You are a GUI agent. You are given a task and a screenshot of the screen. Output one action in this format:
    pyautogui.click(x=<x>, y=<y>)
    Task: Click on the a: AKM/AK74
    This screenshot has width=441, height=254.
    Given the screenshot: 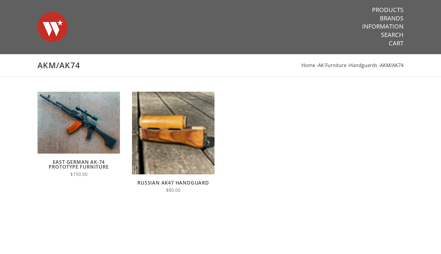 What is the action you would take?
    pyautogui.click(x=392, y=65)
    